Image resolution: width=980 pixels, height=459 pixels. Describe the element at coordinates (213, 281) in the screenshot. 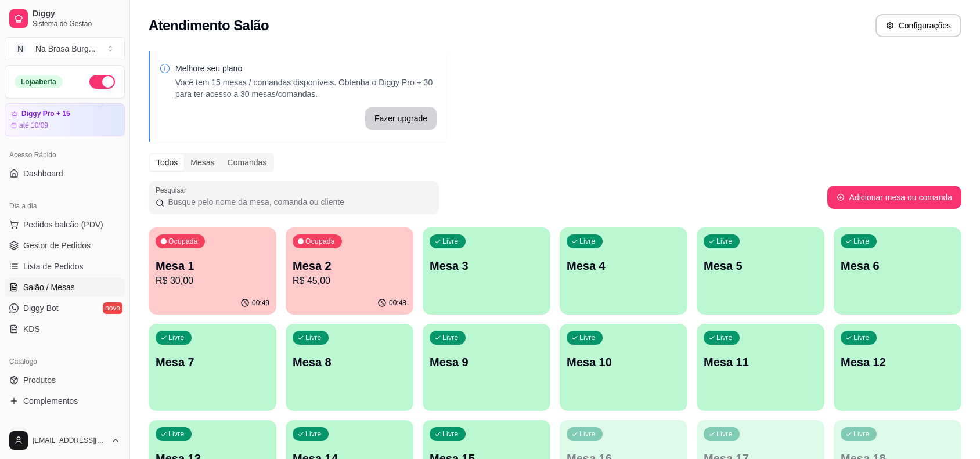

I see `p: R$ 30,00` at that location.